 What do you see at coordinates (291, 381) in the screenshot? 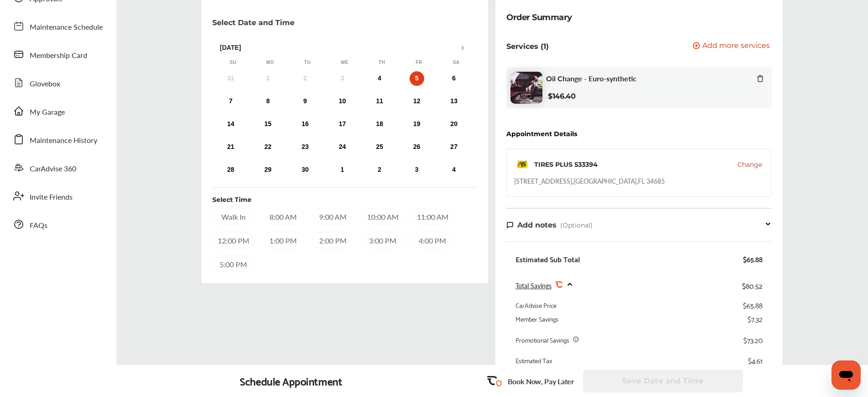
I see `div: Schedule Appointment` at bounding box center [291, 381].